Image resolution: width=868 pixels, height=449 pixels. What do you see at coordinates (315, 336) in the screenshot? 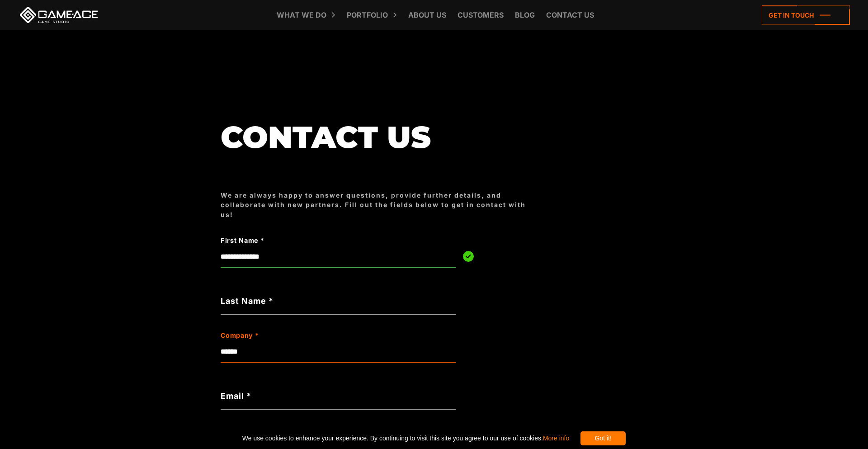
I see `label: Company *` at bounding box center [315, 336].